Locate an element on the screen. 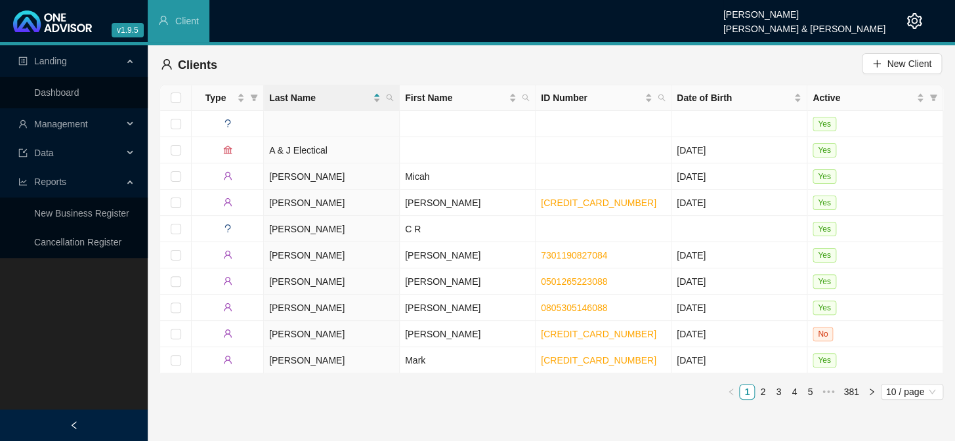 The width and height of the screenshot is (955, 441). a: 1 is located at coordinates (747, 392).